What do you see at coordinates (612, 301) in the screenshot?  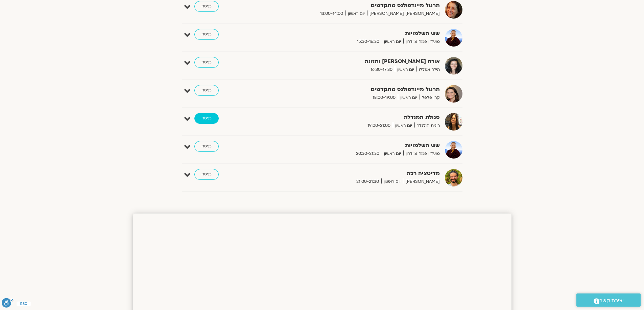 I see `span: יצירת קשר` at bounding box center [612, 301].